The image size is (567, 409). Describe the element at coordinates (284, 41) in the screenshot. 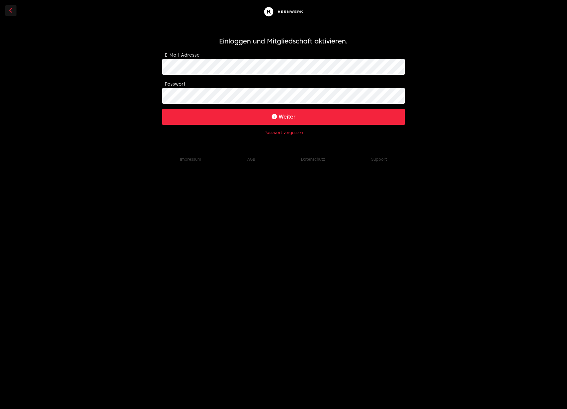

I see `h1: Einloggen und Mitgliedschaft aktivieren.` at that location.